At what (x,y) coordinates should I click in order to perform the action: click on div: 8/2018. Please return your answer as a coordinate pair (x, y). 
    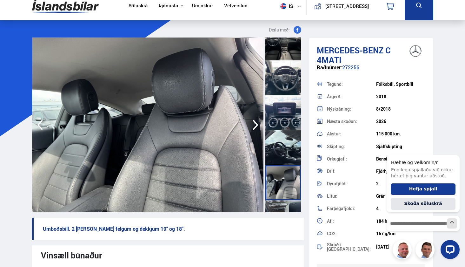
    Looking at the image, I should click on (401, 109).